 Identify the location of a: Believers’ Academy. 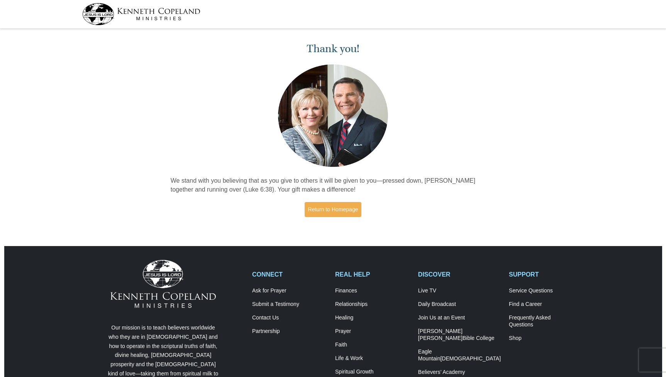
(459, 372).